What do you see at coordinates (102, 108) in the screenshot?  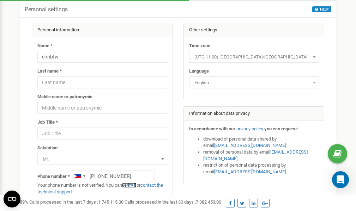 I see `input: Middle name or patronymic` at bounding box center [102, 108].